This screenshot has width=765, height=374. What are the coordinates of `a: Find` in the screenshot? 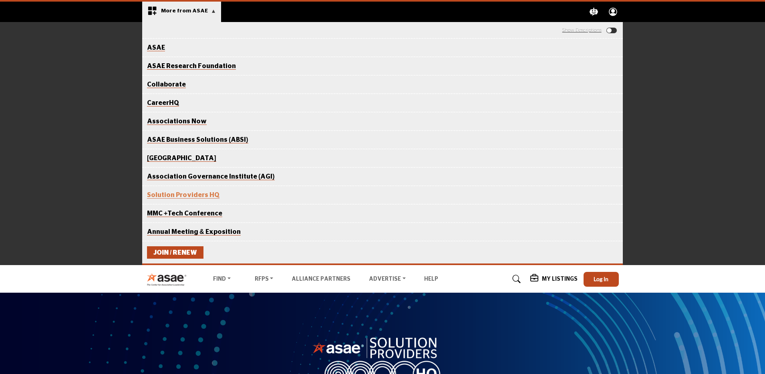 It's located at (222, 279).